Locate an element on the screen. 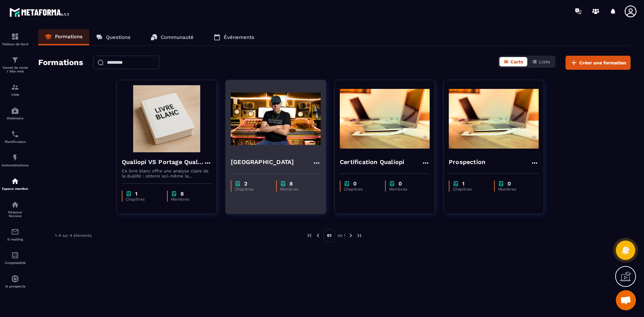 The image size is (644, 317). p: de 1 is located at coordinates (341, 236).